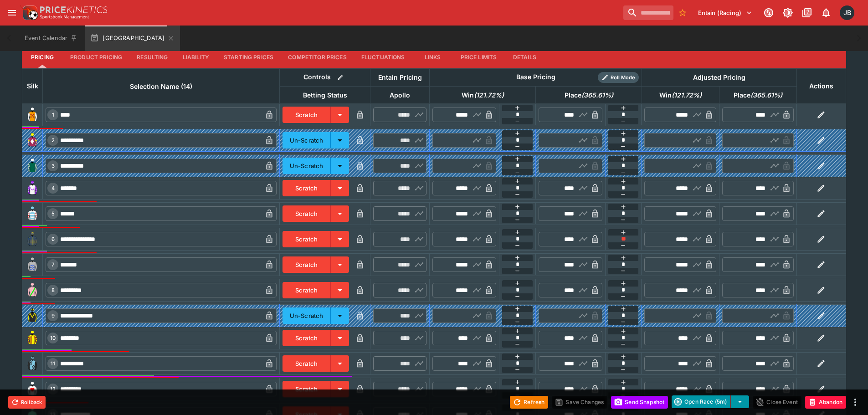 The image size is (868, 415). Describe the element at coordinates (383, 57) in the screenshot. I see `button: Fluctuations` at that location.